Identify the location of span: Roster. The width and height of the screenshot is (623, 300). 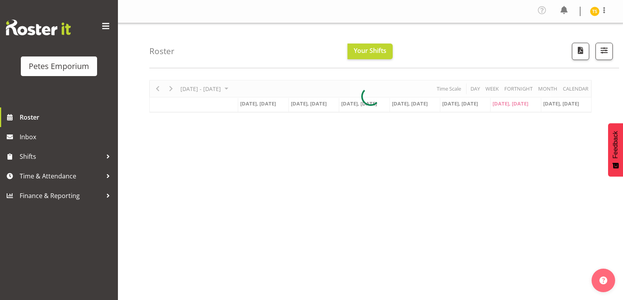
(67, 117).